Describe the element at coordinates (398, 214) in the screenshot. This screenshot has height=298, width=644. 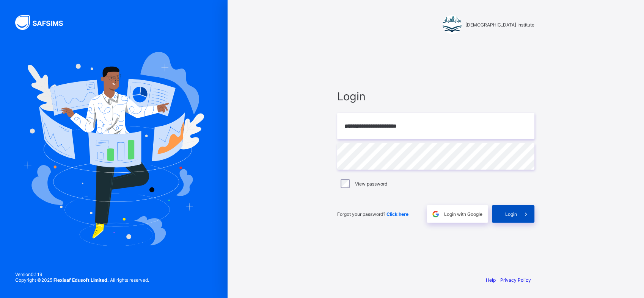
I see `a: Click here` at that location.